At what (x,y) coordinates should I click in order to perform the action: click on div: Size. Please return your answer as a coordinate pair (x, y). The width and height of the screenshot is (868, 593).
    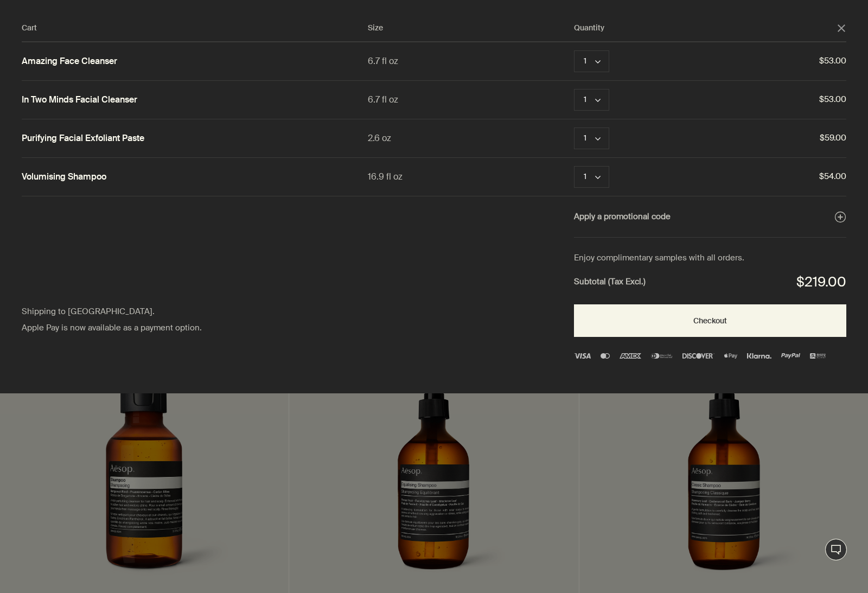
    Looking at the image, I should click on (471, 28).